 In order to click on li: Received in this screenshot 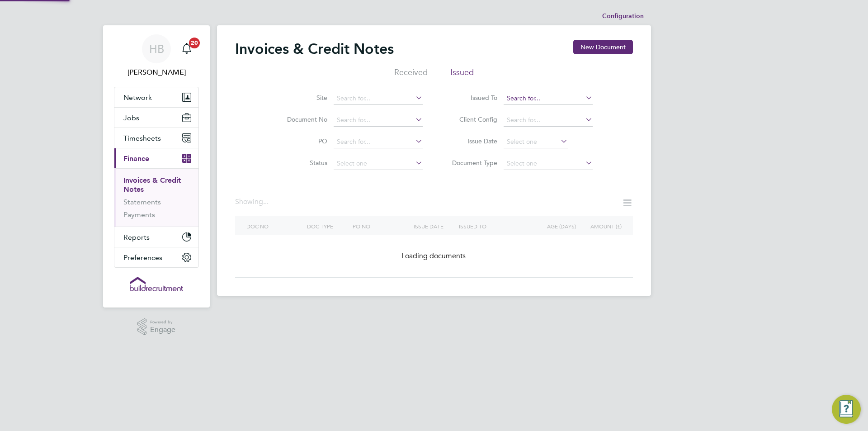, I will do `click(411, 75)`.